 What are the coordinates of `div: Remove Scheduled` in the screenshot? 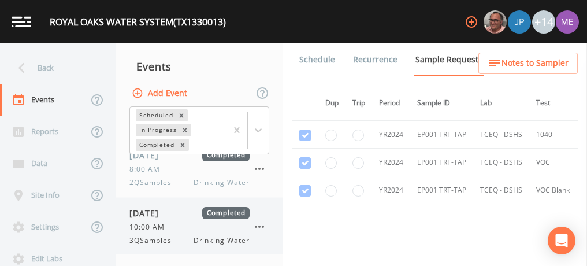 It's located at (182, 115).